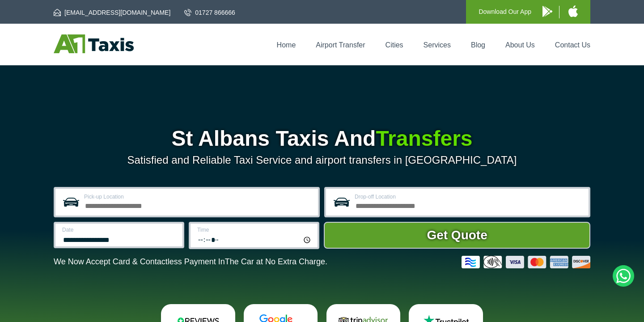 Image resolution: width=644 pixels, height=322 pixels. What do you see at coordinates (394, 45) in the screenshot?
I see `a: Cities` at bounding box center [394, 45].